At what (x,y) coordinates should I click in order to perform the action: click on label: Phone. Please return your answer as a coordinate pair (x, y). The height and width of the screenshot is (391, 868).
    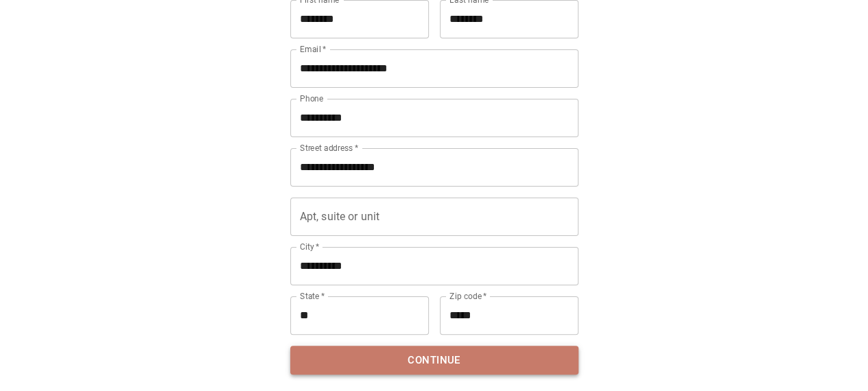
    Looking at the image, I should click on (312, 98).